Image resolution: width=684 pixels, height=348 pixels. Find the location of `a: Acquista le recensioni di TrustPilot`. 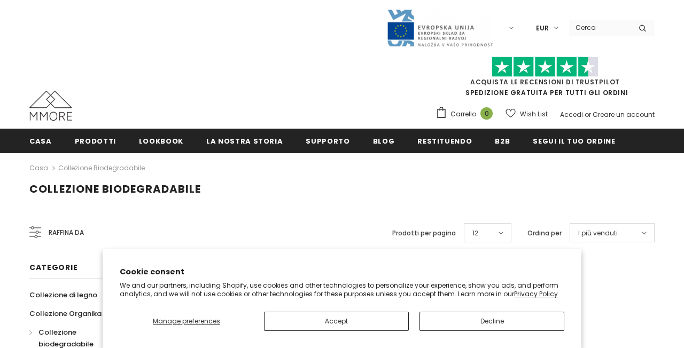

a: Acquista le recensioni di TrustPilot is located at coordinates (545, 82).